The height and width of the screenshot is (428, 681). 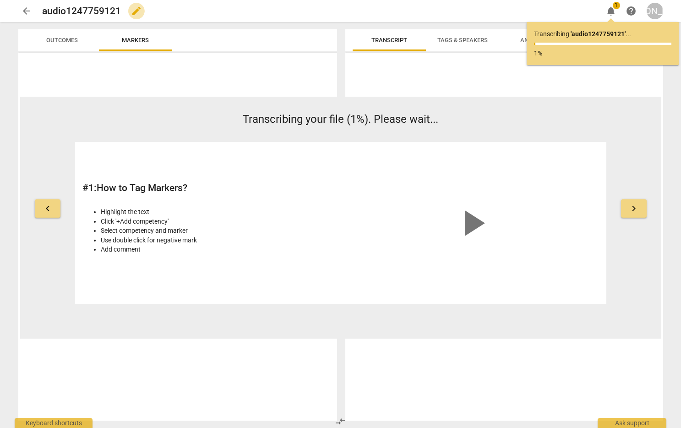 I want to click on span: Markers, so click(x=135, y=40).